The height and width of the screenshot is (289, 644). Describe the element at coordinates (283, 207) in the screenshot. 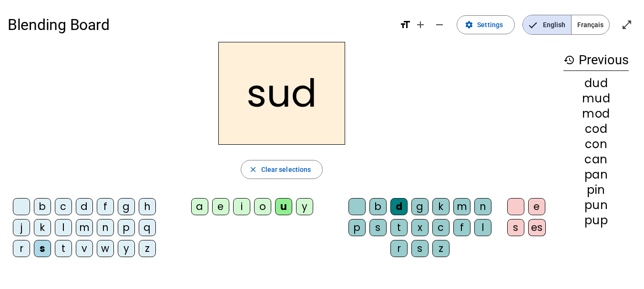

I see `div: u` at that location.